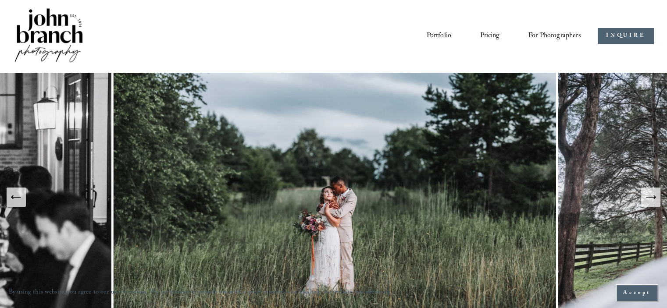 Image resolution: width=667 pixels, height=308 pixels. Describe the element at coordinates (637, 293) in the screenshot. I see `button: Accept` at that location.